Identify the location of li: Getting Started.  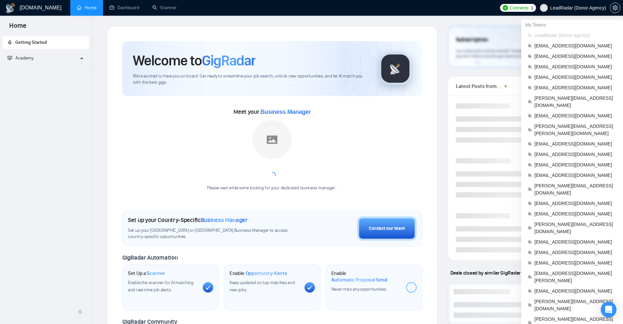
(45, 43).